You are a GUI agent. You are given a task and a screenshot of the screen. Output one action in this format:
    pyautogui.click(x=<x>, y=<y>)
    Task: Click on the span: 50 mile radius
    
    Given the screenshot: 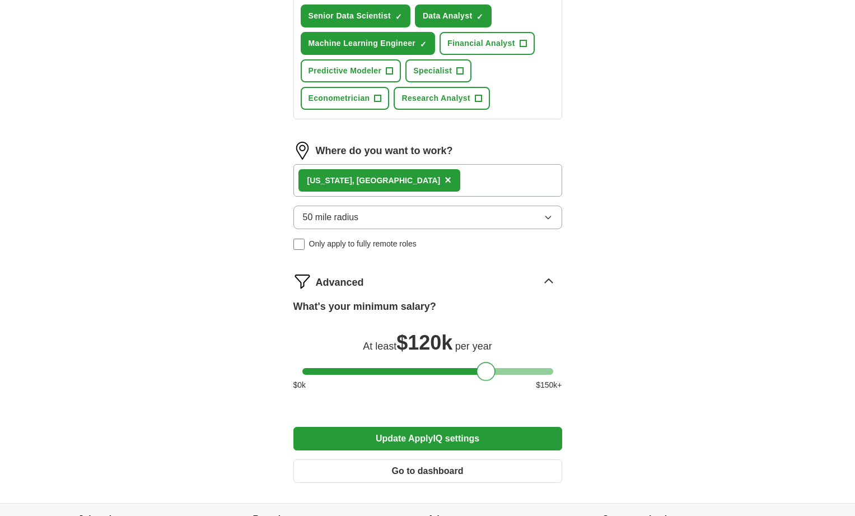 What is the action you would take?
    pyautogui.click(x=331, y=217)
    